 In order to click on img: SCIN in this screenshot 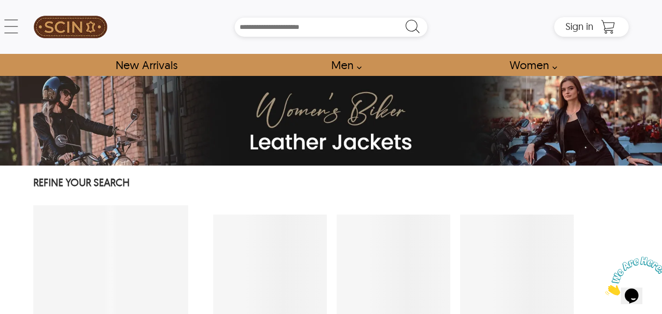, I will do `click(71, 27)`.